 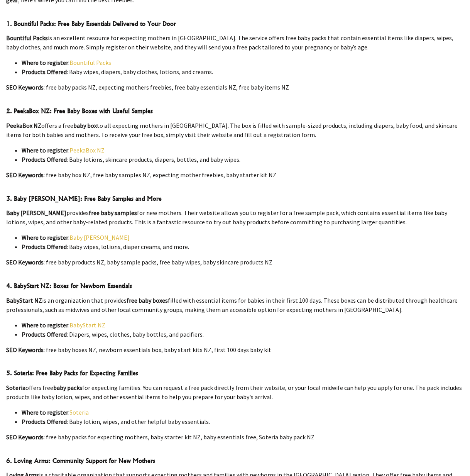 I want to click on strong: free baby boxes, so click(x=147, y=301).